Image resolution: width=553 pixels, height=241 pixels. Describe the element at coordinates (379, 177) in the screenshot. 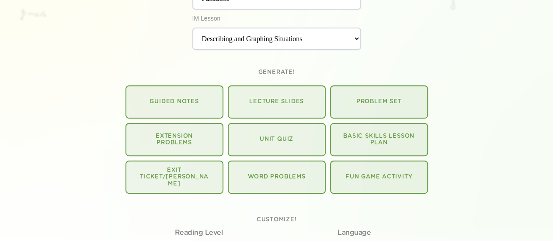

I see `a: Fun Game Activity` at that location.